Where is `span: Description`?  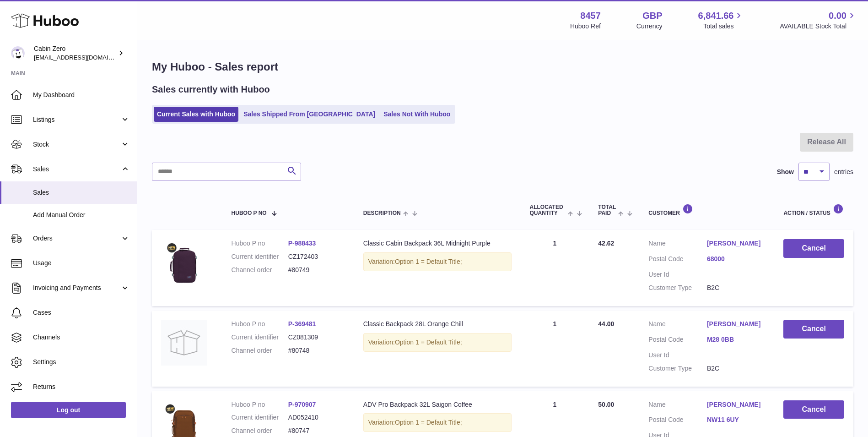
span: Description is located at coordinates (382, 213).